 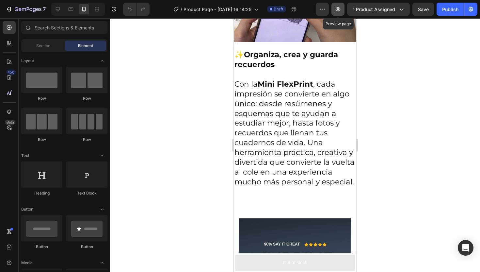 I want to click on span: Save, so click(x=423, y=9).